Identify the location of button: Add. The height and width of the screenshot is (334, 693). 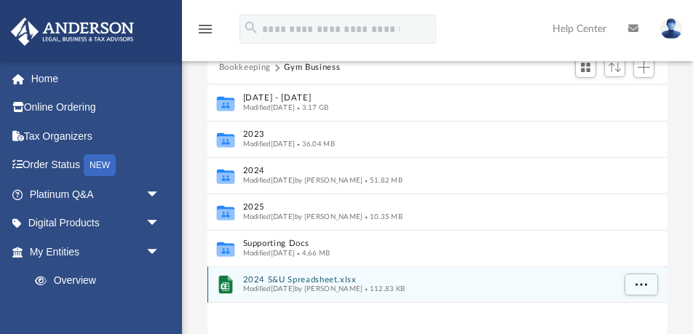
(644, 68).